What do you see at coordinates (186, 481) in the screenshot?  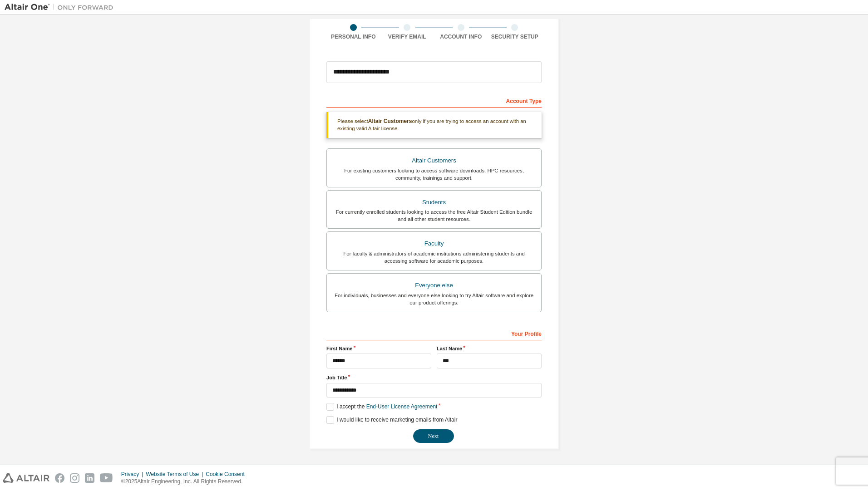 I see `p: © 2025 Altair Engineering, Inc. All Rights Reserved.` at bounding box center [186, 481].